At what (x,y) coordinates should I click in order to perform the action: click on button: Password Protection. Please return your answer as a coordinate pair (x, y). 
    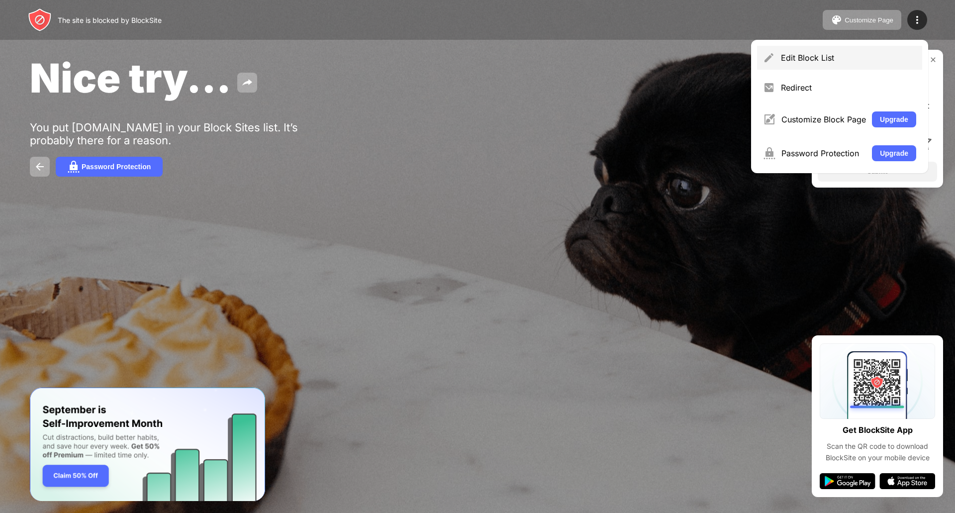
    Looking at the image, I should click on (109, 167).